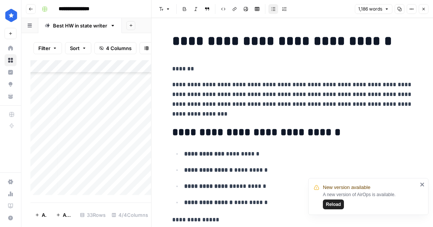  What do you see at coordinates (80, 26) in the screenshot?
I see `div: Best HW in state writer` at bounding box center [80, 26].